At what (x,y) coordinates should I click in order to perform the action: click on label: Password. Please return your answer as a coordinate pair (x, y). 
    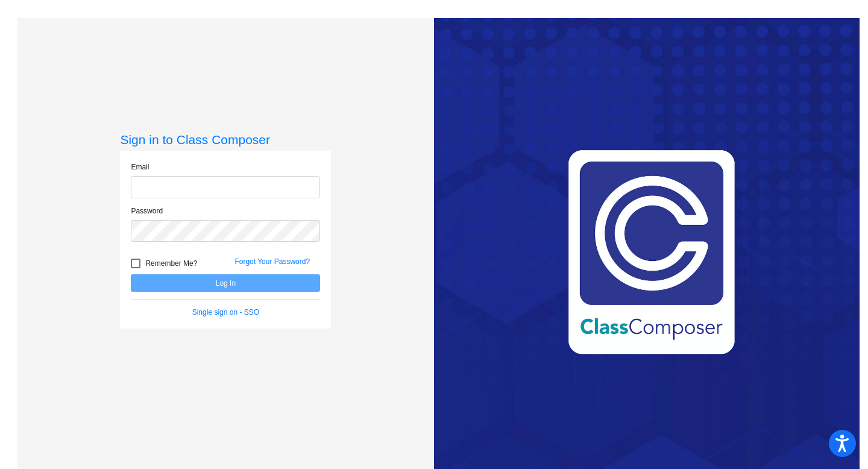
    Looking at the image, I should click on (146, 211).